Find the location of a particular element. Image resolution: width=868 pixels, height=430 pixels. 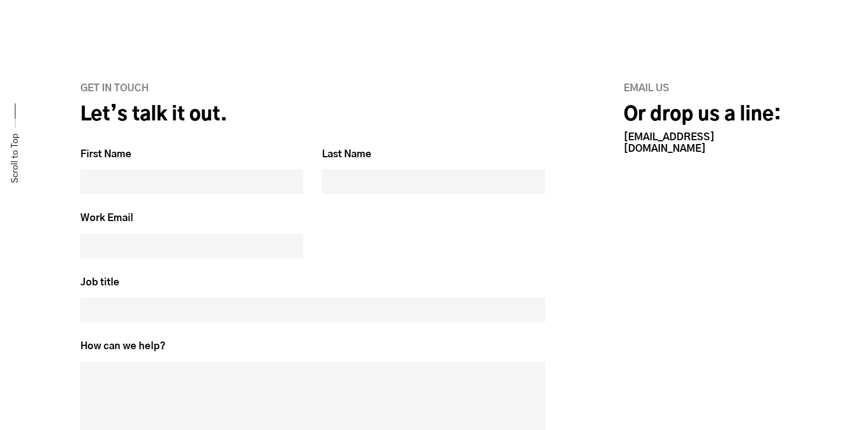

a: Scroll to Top is located at coordinates (15, 159).